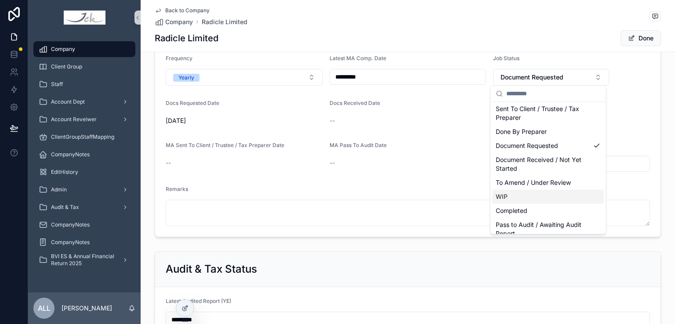  Describe the element at coordinates (74, 120) in the screenshot. I see `span: Account Reveiwer` at that location.